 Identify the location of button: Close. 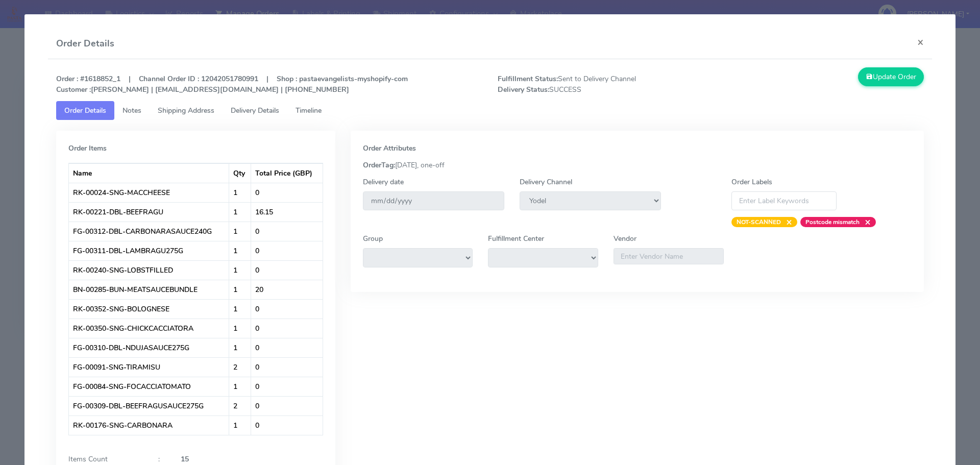
(921, 42).